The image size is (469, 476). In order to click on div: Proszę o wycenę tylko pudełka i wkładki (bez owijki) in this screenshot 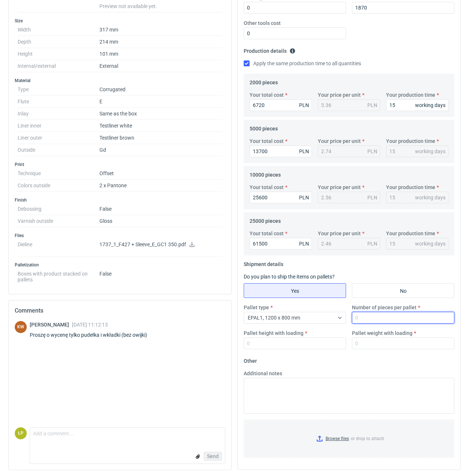, I will do `click(93, 335)`.